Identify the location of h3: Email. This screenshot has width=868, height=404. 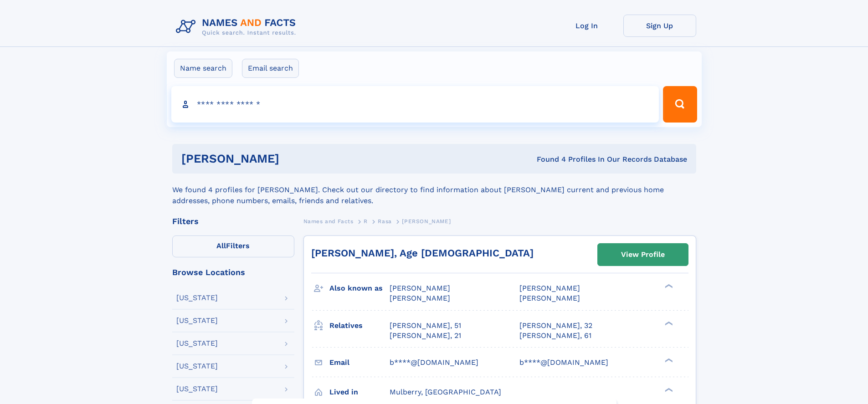
(360, 362).